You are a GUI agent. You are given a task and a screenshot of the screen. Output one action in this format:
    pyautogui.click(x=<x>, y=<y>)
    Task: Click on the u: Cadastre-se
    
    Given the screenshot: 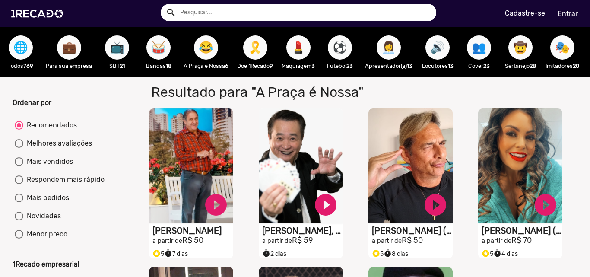 What is the action you would take?
    pyautogui.click(x=524, y=13)
    